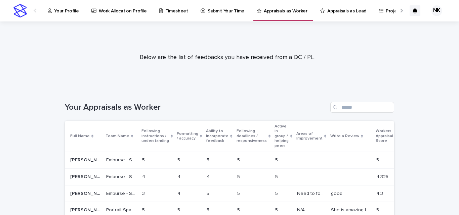 Image resolution: width=459 pixels, height=215 pixels. I want to click on p: good, so click(337, 193).